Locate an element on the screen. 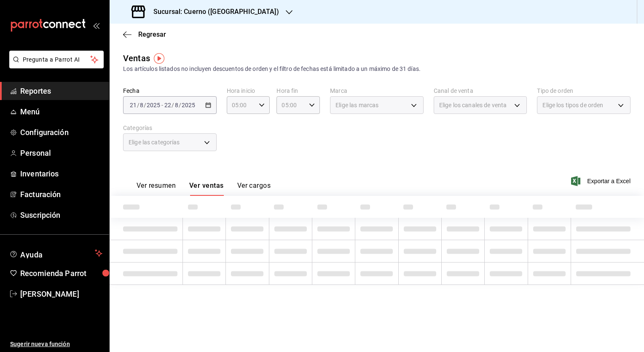 Image resolution: width=644 pixels, height=352 pixels. label: Categorías is located at coordinates (170, 128).